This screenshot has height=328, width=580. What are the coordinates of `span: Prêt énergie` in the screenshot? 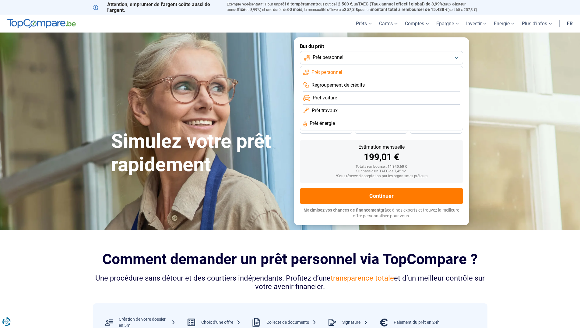 It's located at (322, 124).